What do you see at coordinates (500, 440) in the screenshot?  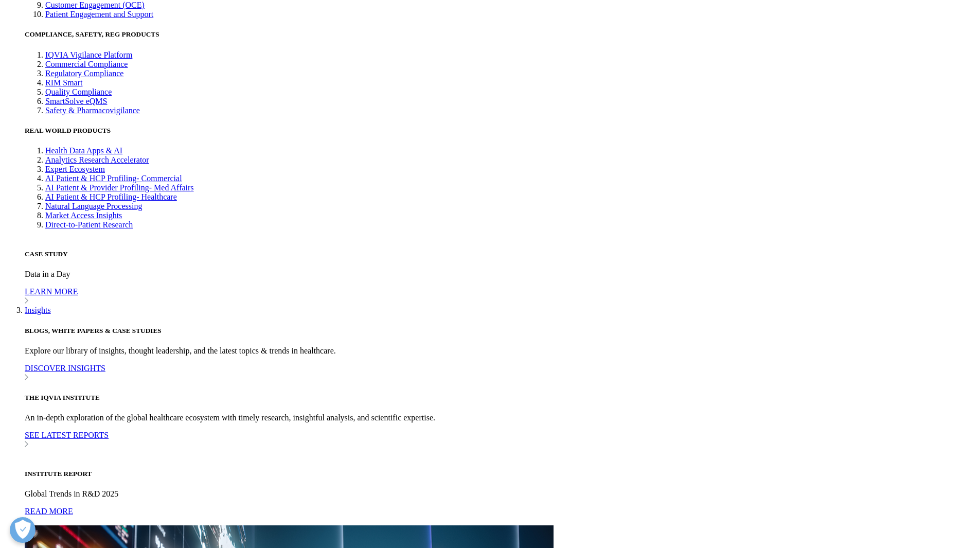 I see `a: SEE LATEST REPORTS` at bounding box center [500, 440].